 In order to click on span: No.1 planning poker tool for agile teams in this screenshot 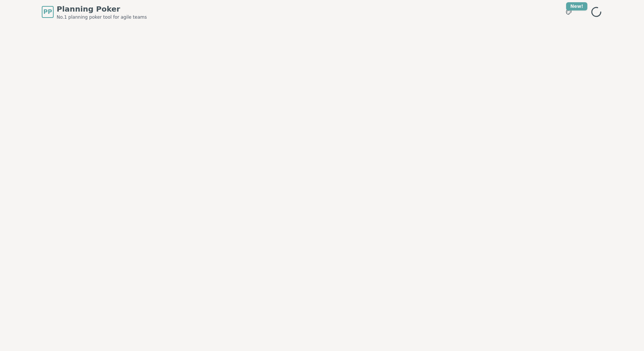, I will do `click(102, 18)`.